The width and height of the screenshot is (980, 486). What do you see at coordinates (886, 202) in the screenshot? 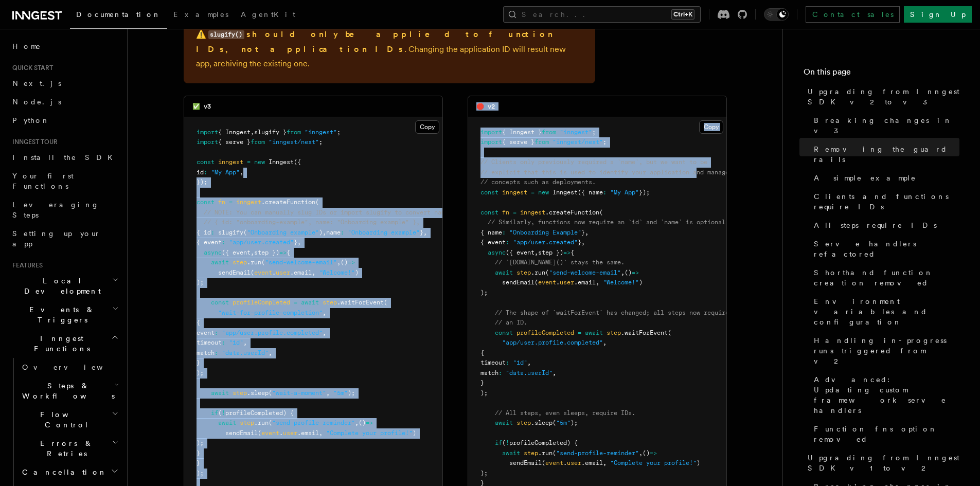
I see `span: Clients and functions require IDs` at bounding box center [886, 202].